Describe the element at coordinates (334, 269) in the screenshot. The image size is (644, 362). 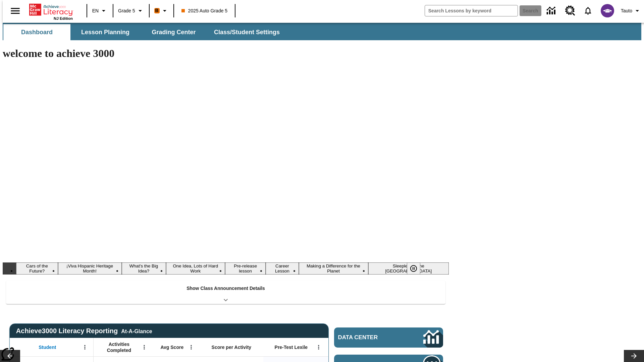
I see `button: Slide 7 Making a Difference for the Planet` at that location.